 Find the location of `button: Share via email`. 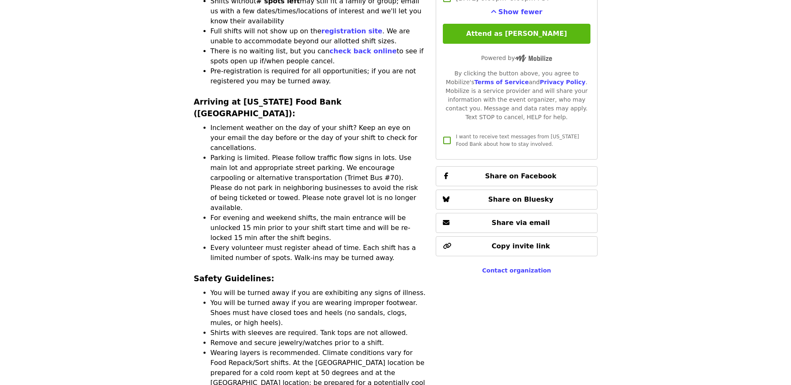

button: Share via email is located at coordinates (516, 223).